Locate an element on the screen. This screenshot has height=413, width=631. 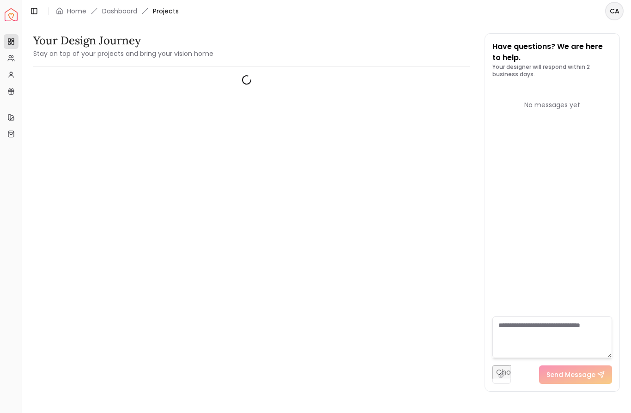
h3: Your Design Journey is located at coordinates (123, 41).